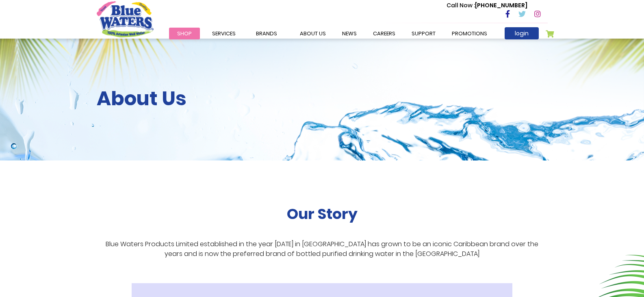 This screenshot has width=644, height=297. Describe the element at coordinates (185, 33) in the screenshot. I see `span: Shop` at that location.